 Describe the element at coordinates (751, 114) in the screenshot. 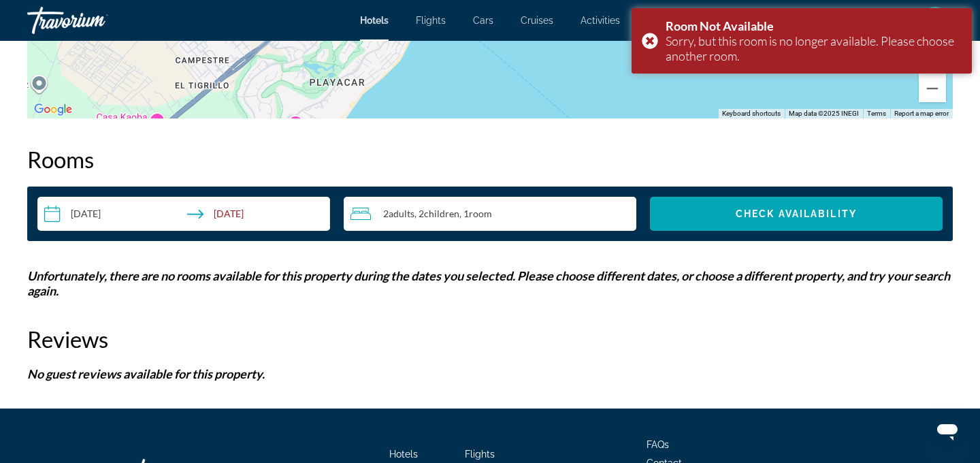

I see `button: Keyboard shortcuts` at that location.